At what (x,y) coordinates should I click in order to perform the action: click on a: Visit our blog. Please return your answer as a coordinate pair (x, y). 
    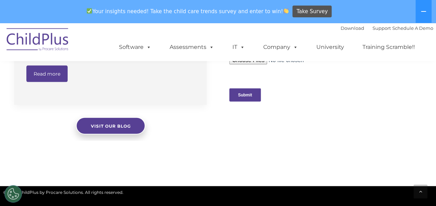
    Looking at the image, I should click on (111, 126).